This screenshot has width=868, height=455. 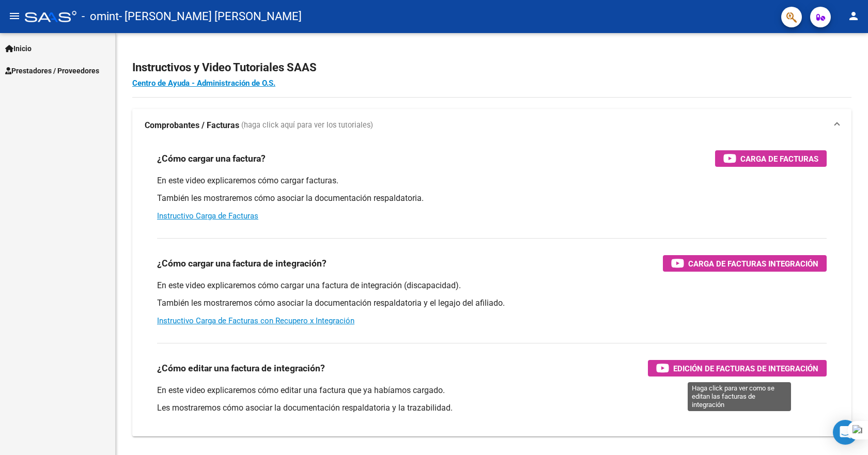 What do you see at coordinates (754, 263) in the screenshot?
I see `span: Carga de Facturas Integración` at bounding box center [754, 263].